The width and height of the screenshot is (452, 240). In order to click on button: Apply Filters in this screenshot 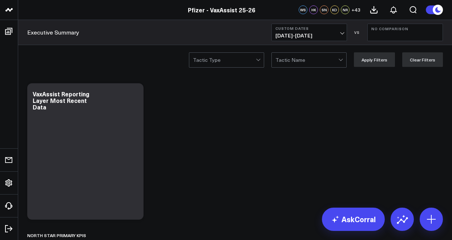, I will do `click(375, 60)`.